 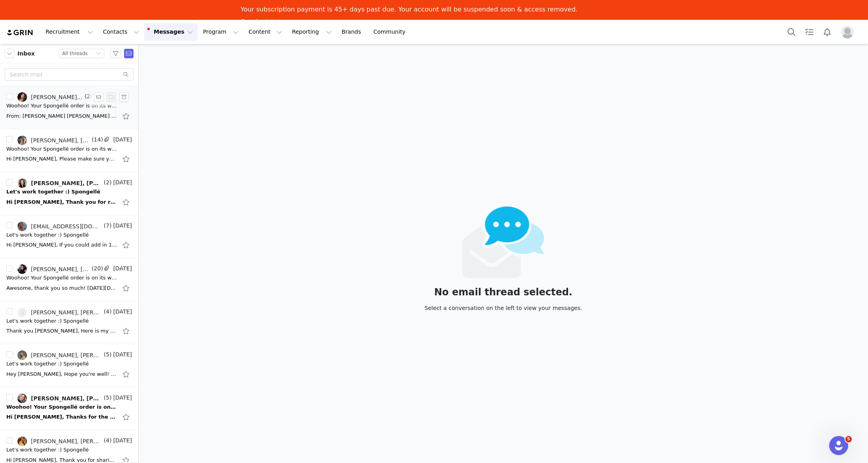 I want to click on div: No email thread selected., so click(x=503, y=292).